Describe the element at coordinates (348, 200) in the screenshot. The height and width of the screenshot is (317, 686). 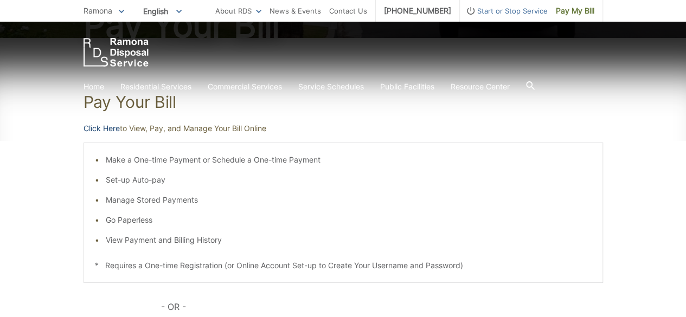
I see `li: Manage Stored Payments` at that location.